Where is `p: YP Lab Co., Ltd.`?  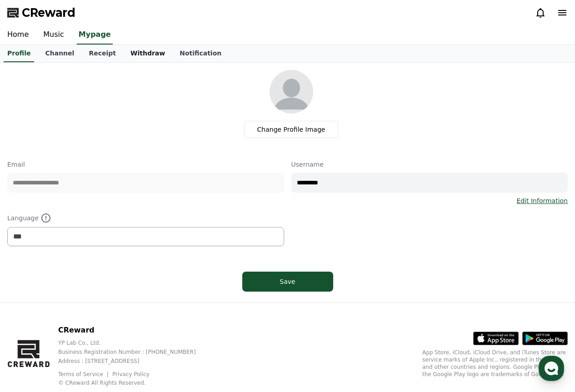 p: YP Lab Co., Ltd. is located at coordinates (134, 343).